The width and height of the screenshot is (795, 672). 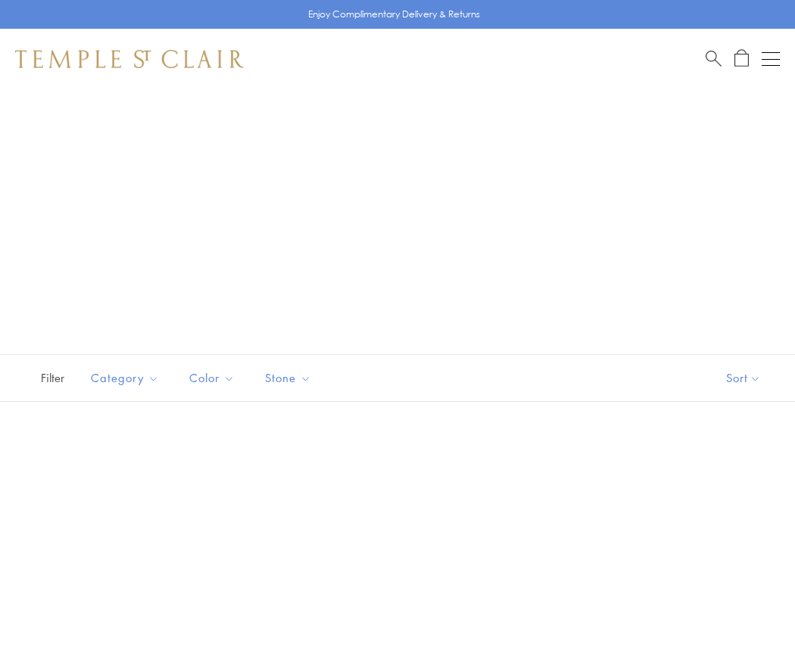 What do you see at coordinates (214, 378) in the screenshot?
I see `span: Color` at bounding box center [214, 378].